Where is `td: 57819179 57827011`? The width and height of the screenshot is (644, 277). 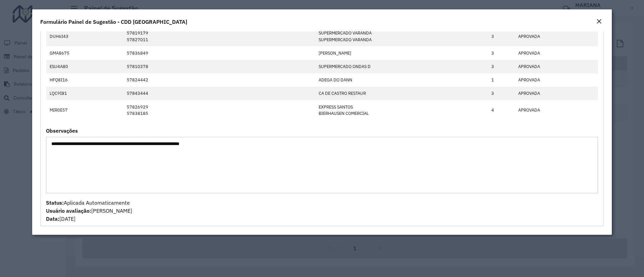
td: 57819179 57827011 is located at coordinates (219, 36).